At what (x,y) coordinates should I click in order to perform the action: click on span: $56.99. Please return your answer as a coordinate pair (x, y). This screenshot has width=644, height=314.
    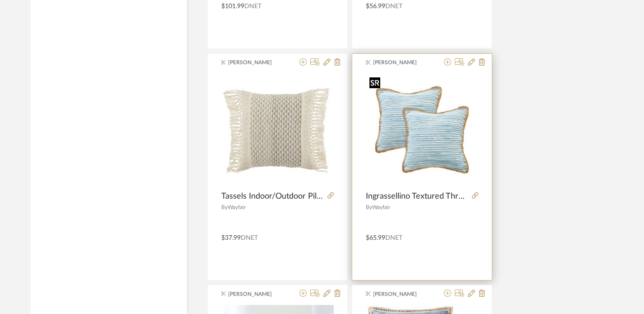
    Looking at the image, I should click on (375, 6).